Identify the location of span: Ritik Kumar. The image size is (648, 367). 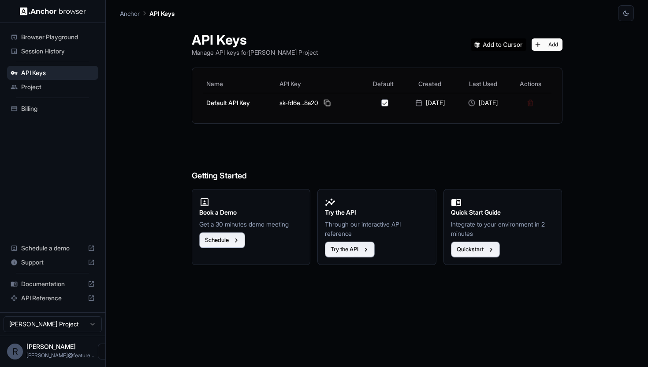
(51, 346).